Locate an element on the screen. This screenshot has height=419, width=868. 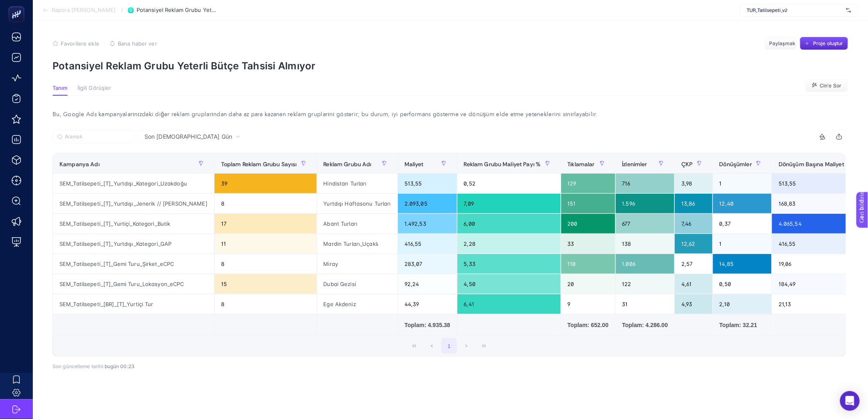
font: Paylaşmak is located at coordinates (782, 43).